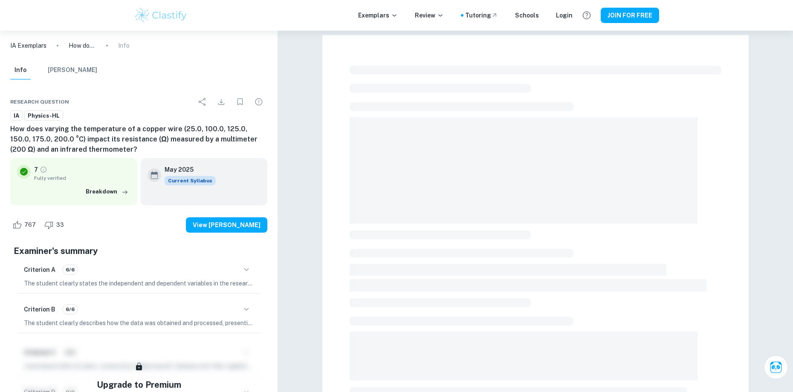  I want to click on span: 767, so click(30, 225).